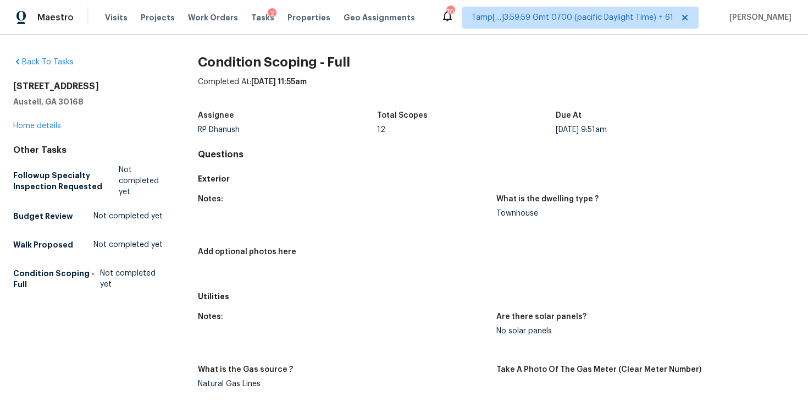  What do you see at coordinates (43, 62) in the screenshot?
I see `a: Back To Tasks` at bounding box center [43, 62].